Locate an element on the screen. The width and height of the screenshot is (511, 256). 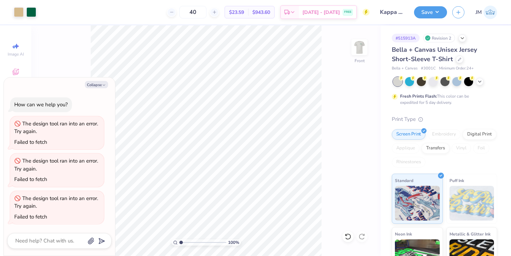
span: Bella + Canvas is located at coordinates (405, 68).